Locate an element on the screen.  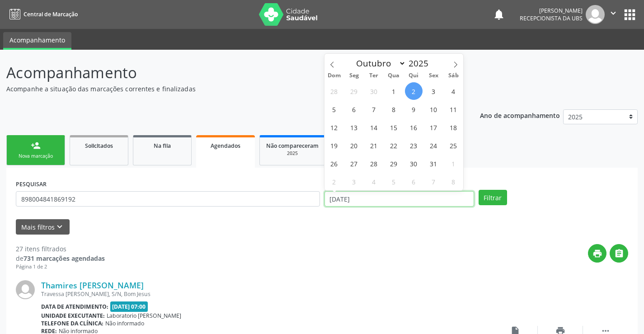
span: Setembro 29, 2025 is located at coordinates (354, 91).